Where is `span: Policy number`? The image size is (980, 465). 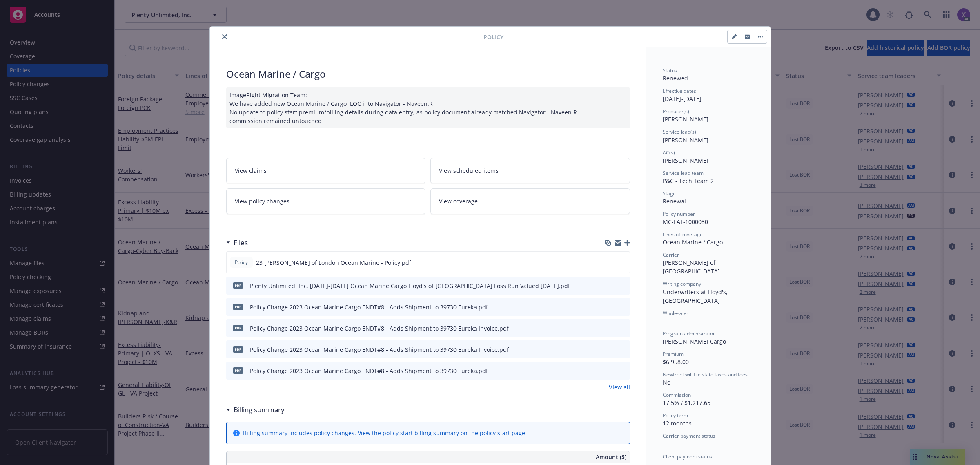 span: Policy number is located at coordinates (679, 214).